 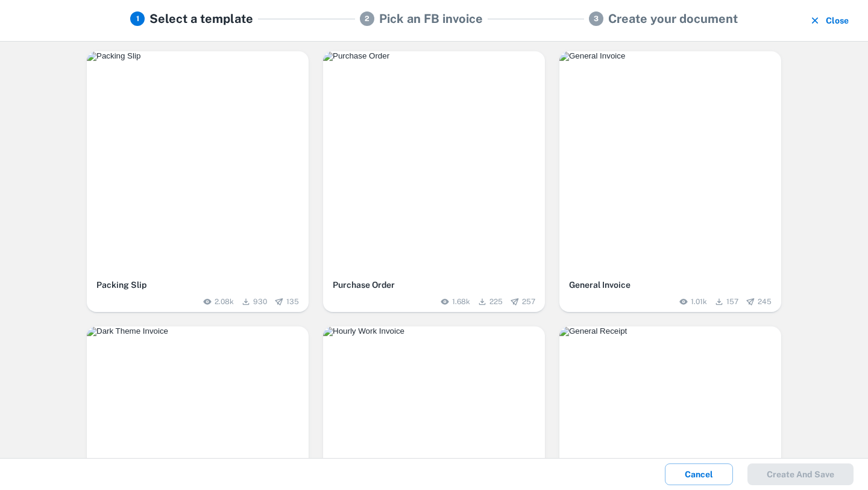 I want to click on span: 930, so click(x=260, y=301).